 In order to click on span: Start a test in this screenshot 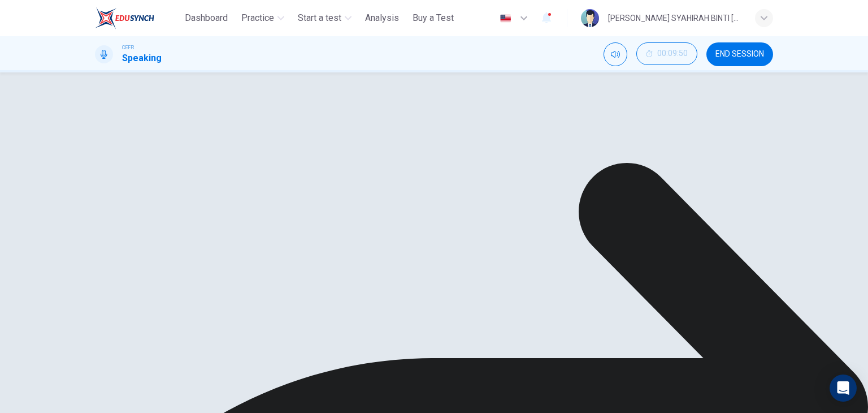, I will do `click(319, 18)`.